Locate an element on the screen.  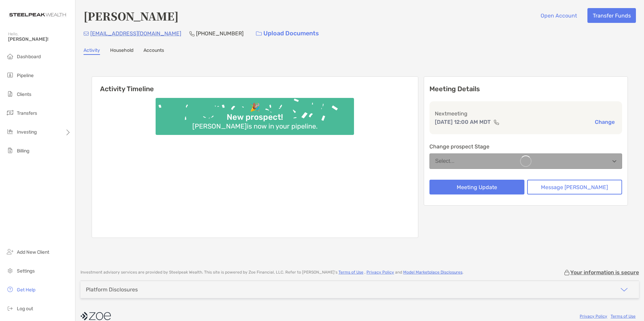
div: New prospect! is located at coordinates (254, 117).